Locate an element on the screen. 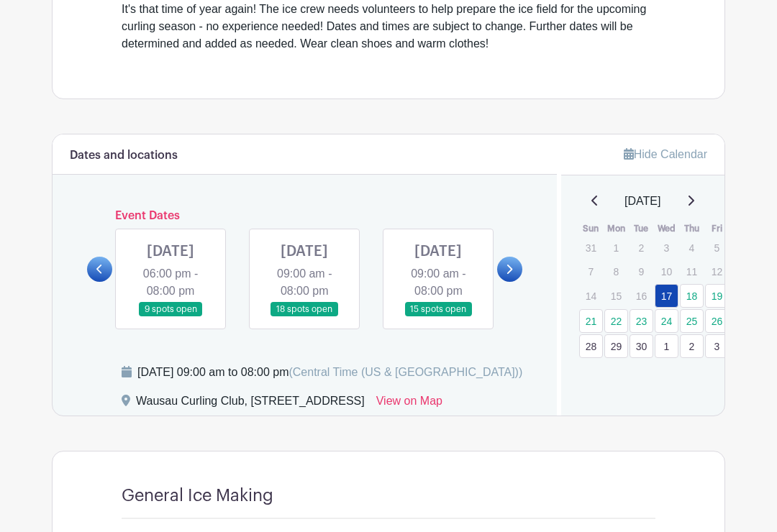 The height and width of the screenshot is (532, 777). div: It's that time of year again! The ice crew needs volunteers to help prepare the ice field for the... is located at coordinates (388, 27).